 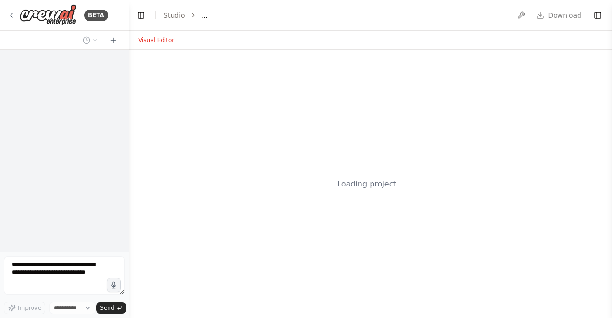 What do you see at coordinates (370, 184) in the screenshot?
I see `div: Loading project...` at bounding box center [370, 184].